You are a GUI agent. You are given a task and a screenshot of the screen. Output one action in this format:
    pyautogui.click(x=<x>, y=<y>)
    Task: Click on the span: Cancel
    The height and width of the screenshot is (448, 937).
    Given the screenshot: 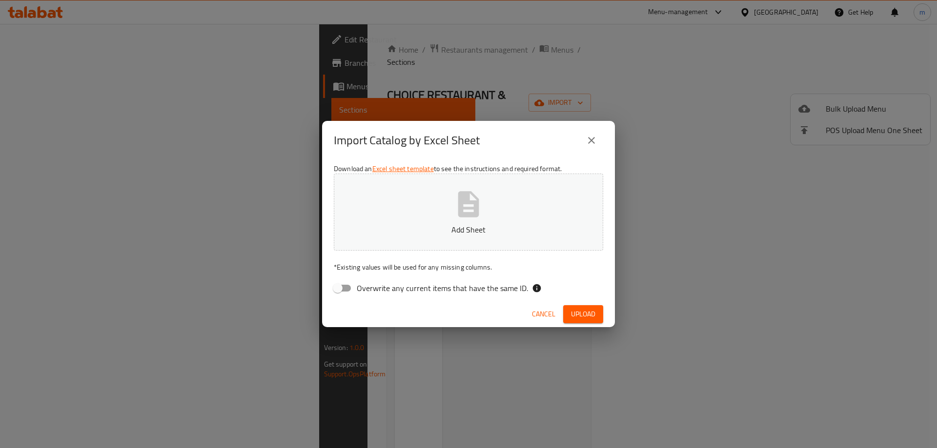 What is the action you would take?
    pyautogui.click(x=543, y=314)
    